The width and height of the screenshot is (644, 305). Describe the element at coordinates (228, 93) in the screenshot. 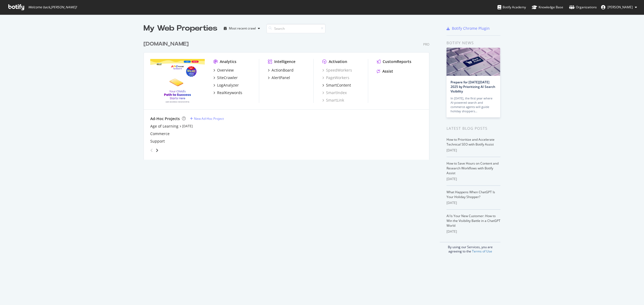

I see `a: RealKeywords` at that location.